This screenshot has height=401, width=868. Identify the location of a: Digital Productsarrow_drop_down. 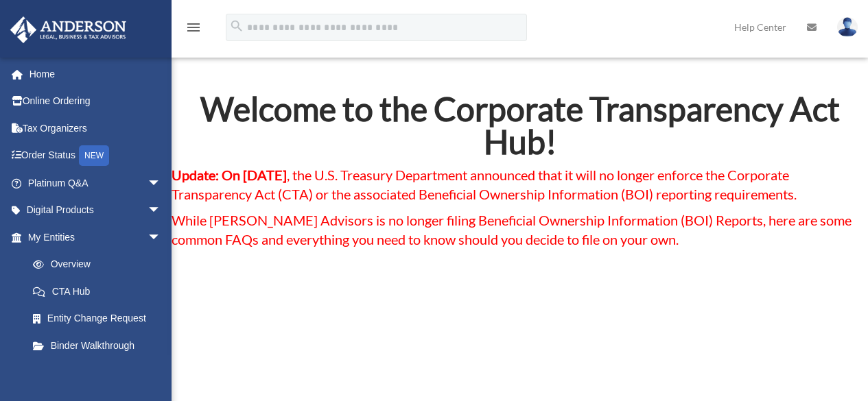
(95, 211).